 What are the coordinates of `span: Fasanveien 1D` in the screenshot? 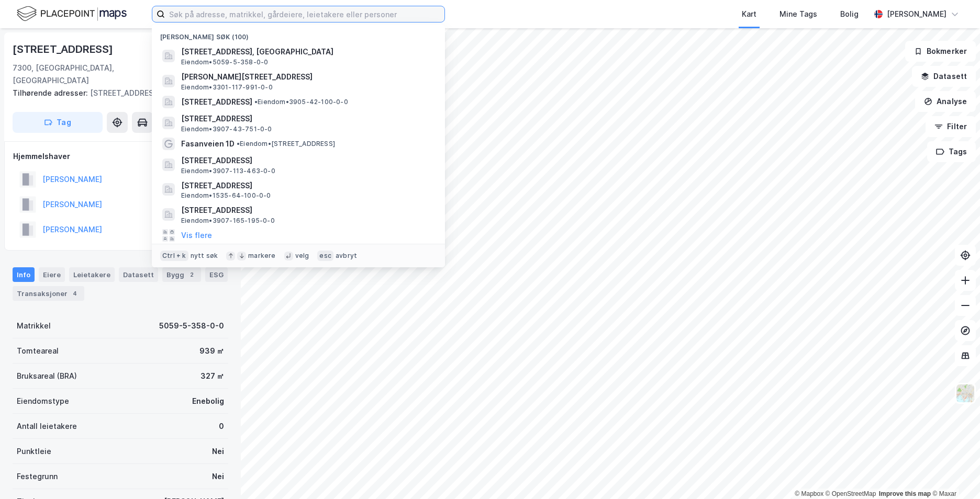 It's located at (208, 144).